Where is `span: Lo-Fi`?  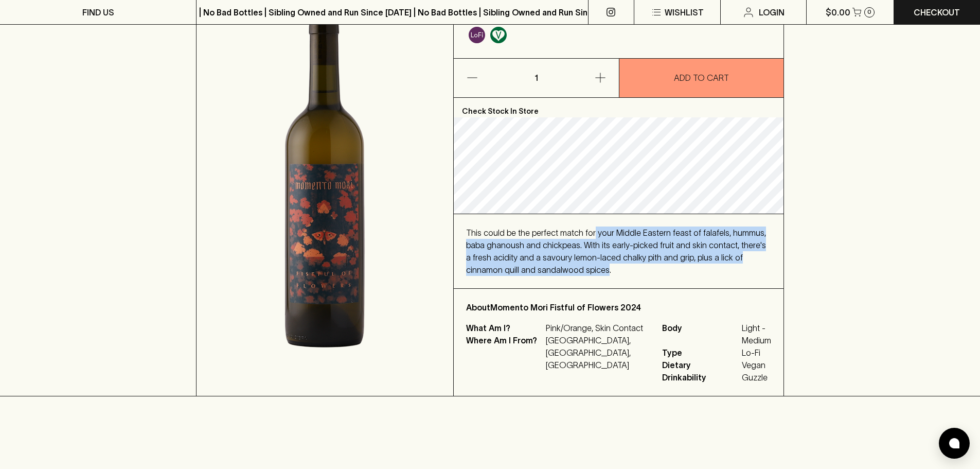 span: Lo-Fi is located at coordinates (757, 352).